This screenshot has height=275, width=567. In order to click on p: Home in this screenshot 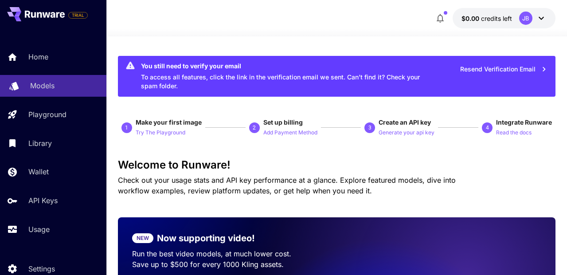, I will do `click(38, 57)`.